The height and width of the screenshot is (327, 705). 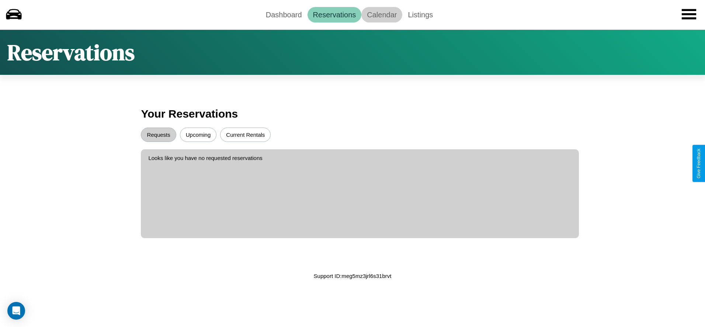 What do you see at coordinates (359, 158) in the screenshot?
I see `p: Looks like you have no requested reservations` at bounding box center [359, 158].